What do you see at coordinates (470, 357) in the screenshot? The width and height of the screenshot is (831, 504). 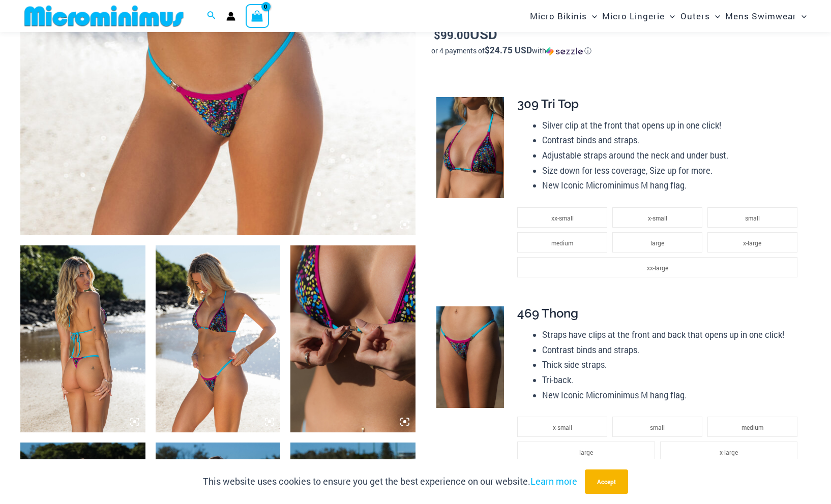 I see `img: Rio Nights Glitter Spot 469 Thong` at bounding box center [470, 357].